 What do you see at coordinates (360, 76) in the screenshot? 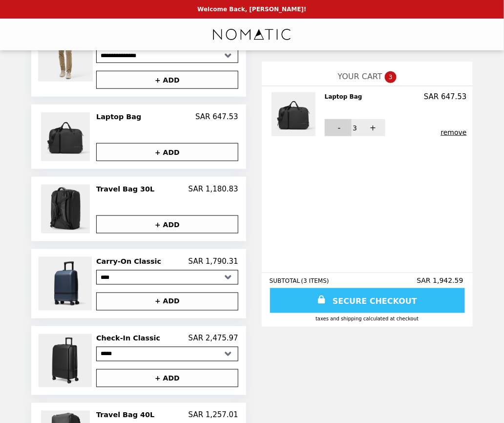
I see `span: YOUR CART` at bounding box center [360, 76].